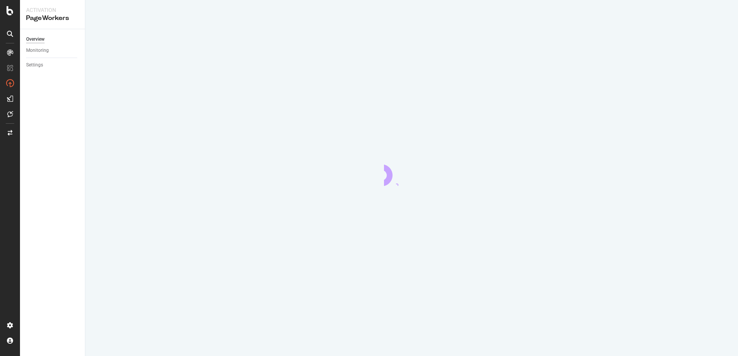  What do you see at coordinates (35, 65) in the screenshot?
I see `div: Settings` at bounding box center [35, 65].